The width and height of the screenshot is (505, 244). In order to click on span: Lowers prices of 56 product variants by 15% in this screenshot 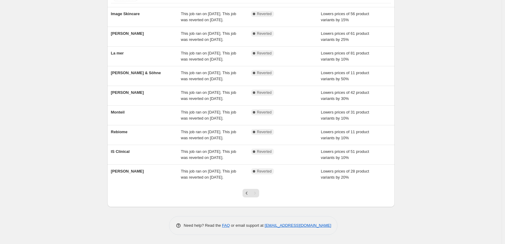, I will do `click(345, 17)`.